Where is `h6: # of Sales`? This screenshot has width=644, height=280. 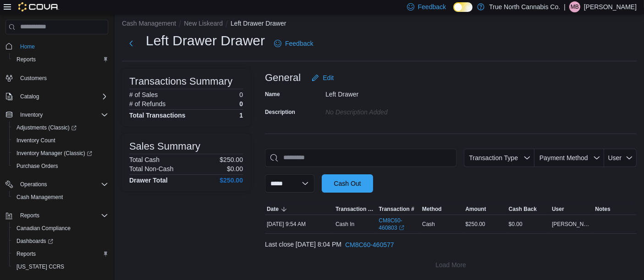 h6: # of Sales is located at coordinates (144, 95).